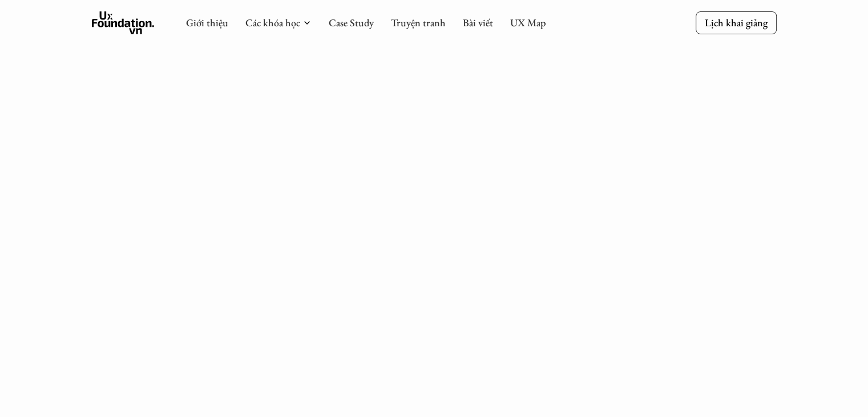 The image size is (868, 417). I want to click on a: Bài viết, so click(478, 22).